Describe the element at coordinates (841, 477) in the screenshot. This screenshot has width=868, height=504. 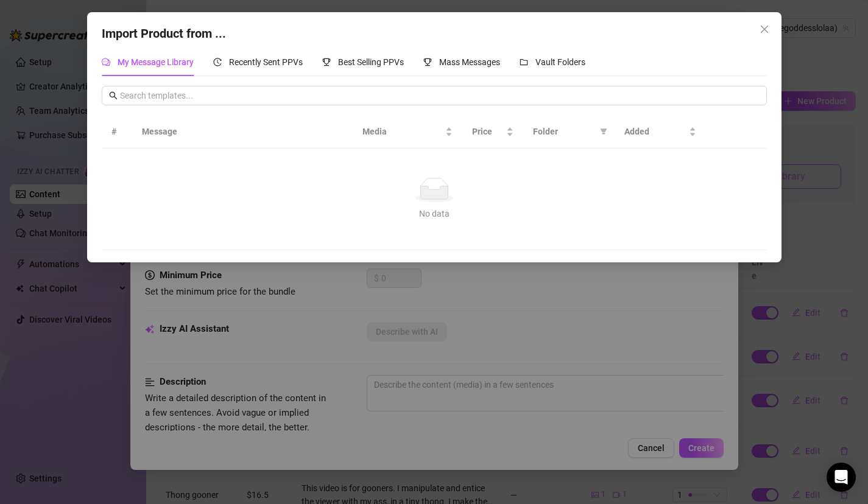
I see `div: Open Intercom Messenger` at that location.